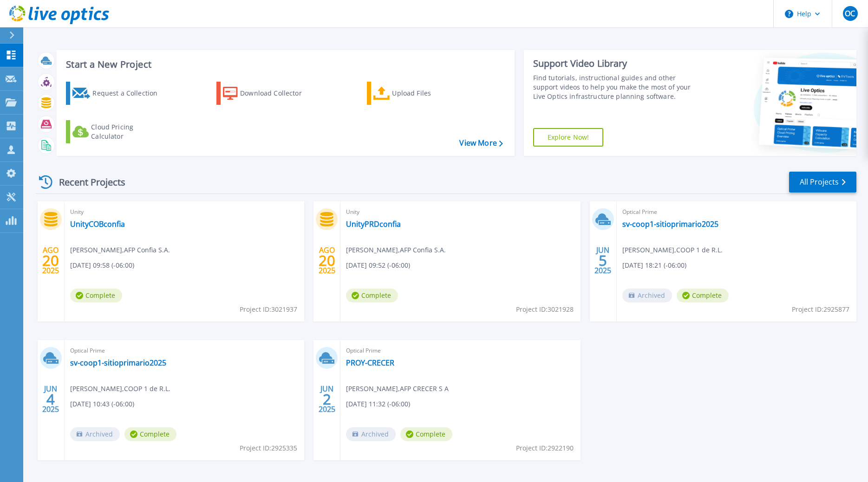 This screenshot has height=482, width=868. I want to click on a: Cloud Pricing Calculator, so click(118, 131).